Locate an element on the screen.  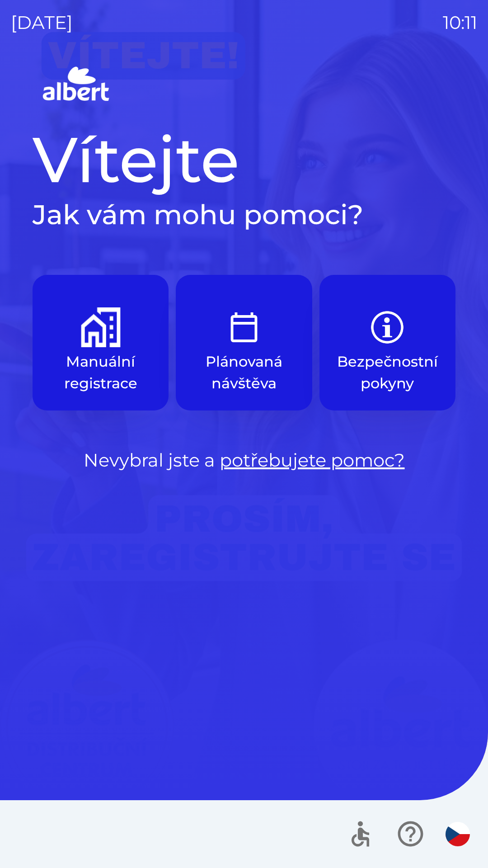
img: d73f94ca-8ab6-4a86-aa04-b3561b69ae4e.png is located at coordinates (100, 327).